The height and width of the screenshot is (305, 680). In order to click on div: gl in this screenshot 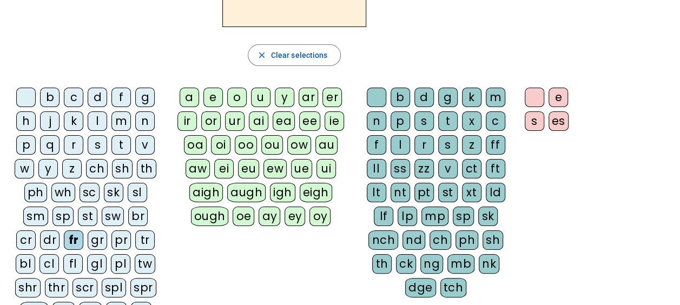, I will do `click(97, 264)`.